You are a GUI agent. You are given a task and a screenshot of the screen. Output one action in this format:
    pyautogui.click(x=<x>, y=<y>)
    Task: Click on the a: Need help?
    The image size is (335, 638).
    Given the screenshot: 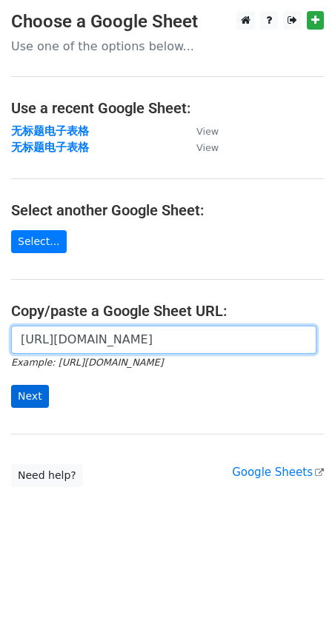 What is the action you would take?
    pyautogui.click(x=47, y=475)
    